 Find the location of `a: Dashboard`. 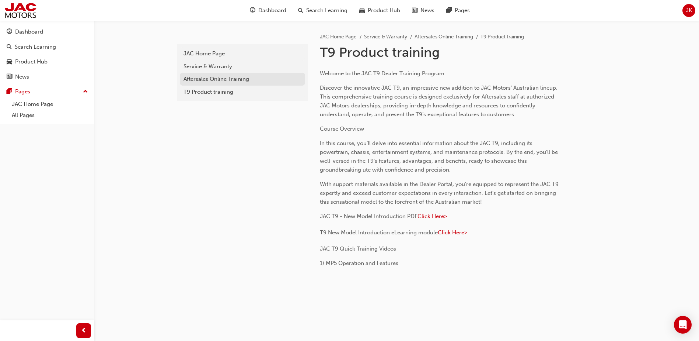

a: Dashboard is located at coordinates (47, 32).